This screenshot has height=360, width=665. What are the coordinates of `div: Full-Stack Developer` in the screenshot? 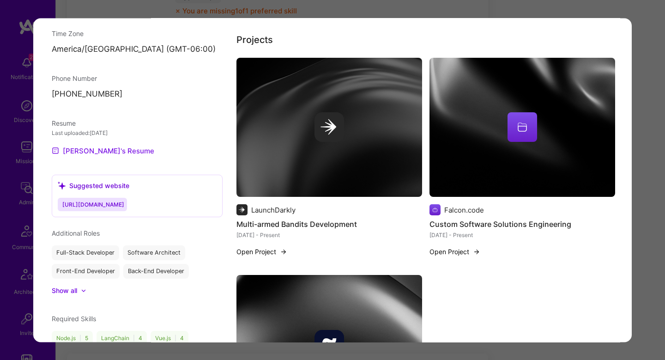 It's located at (85, 253).